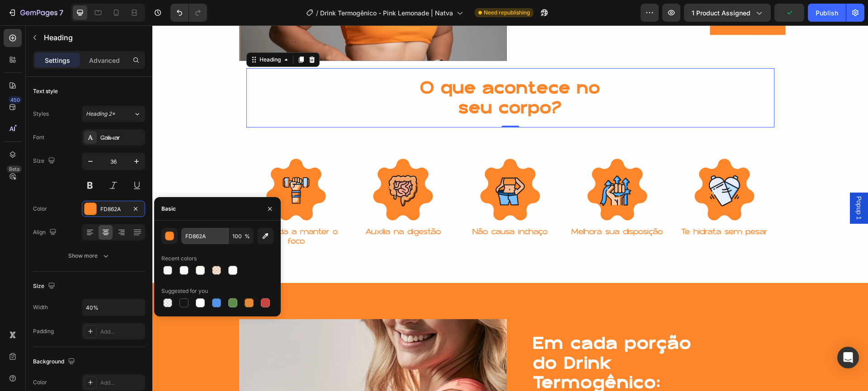 Image resolution: width=868 pixels, height=391 pixels. What do you see at coordinates (41, 114) in the screenshot?
I see `div: Styles` at bounding box center [41, 114].